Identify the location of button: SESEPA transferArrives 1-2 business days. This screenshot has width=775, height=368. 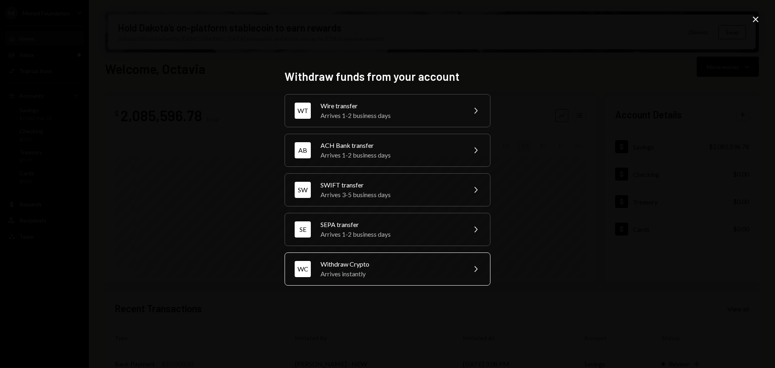
(388, 229).